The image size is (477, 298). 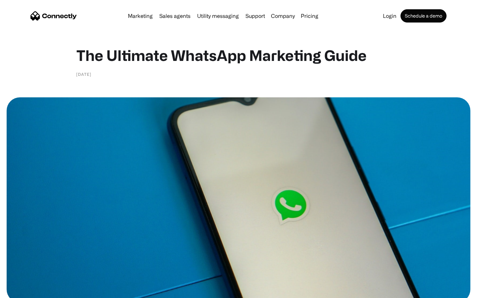 I want to click on a: Support, so click(x=255, y=16).